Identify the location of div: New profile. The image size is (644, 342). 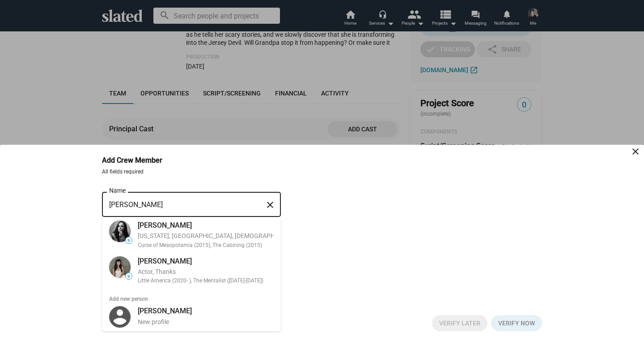
(206, 322).